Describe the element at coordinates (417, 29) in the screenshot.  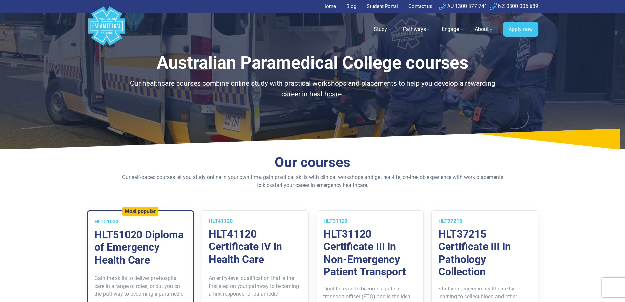
I see `a: Pathways` at that location.